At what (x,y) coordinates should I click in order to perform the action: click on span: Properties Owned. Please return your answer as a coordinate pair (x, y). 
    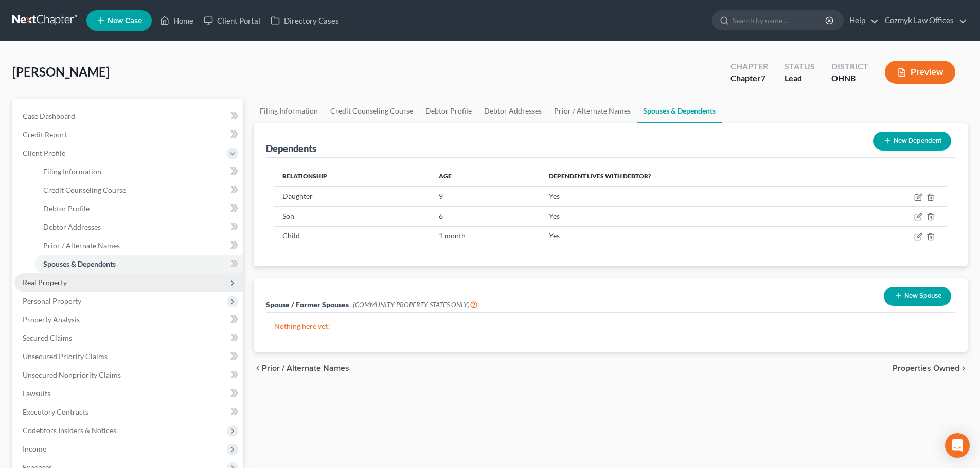
    Looking at the image, I should click on (926, 369).